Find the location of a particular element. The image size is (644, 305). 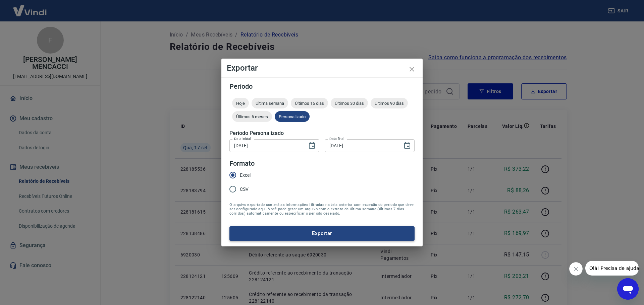

legend: Formato is located at coordinates (242, 164).